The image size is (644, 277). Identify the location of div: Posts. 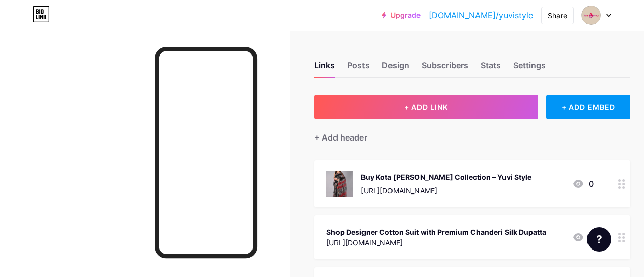
(359, 68).